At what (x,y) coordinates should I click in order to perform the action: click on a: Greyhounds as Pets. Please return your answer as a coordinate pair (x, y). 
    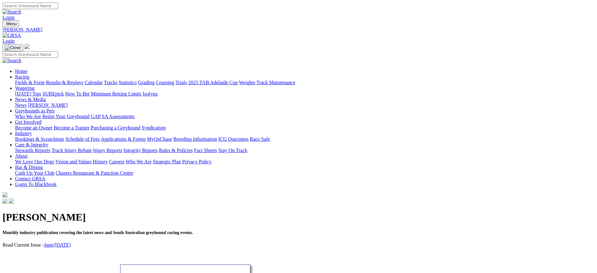
    Looking at the image, I should click on (35, 111).